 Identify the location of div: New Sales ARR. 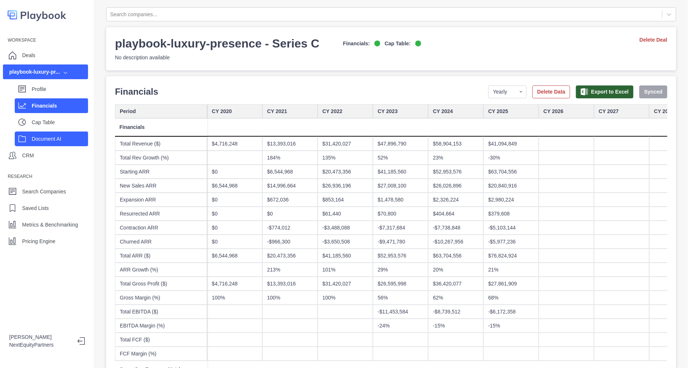
(161, 186).